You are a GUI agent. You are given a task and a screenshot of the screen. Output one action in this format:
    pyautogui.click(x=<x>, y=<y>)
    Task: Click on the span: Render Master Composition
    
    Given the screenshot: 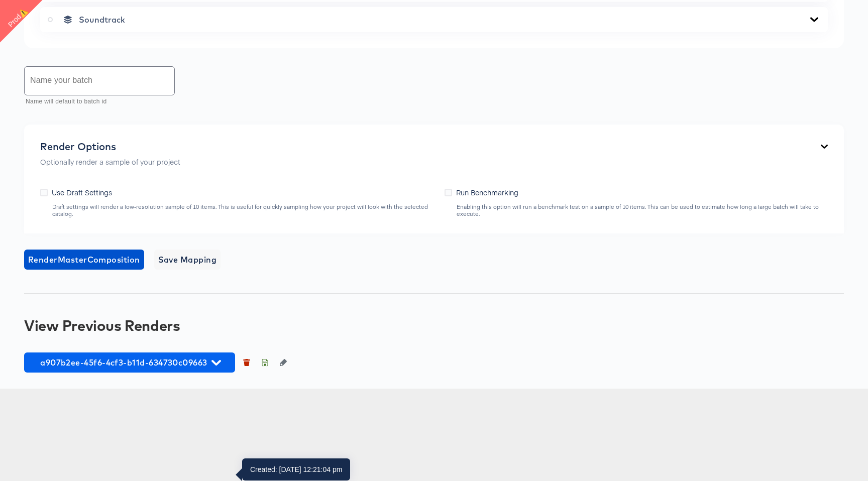 What is the action you would take?
    pyautogui.click(x=84, y=260)
    